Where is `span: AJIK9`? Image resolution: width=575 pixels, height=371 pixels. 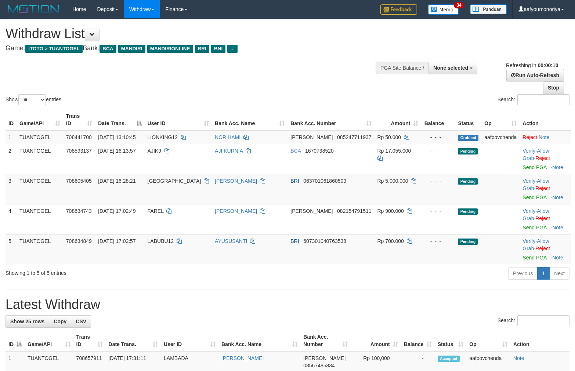
span: AJIK9 is located at coordinates (154, 151).